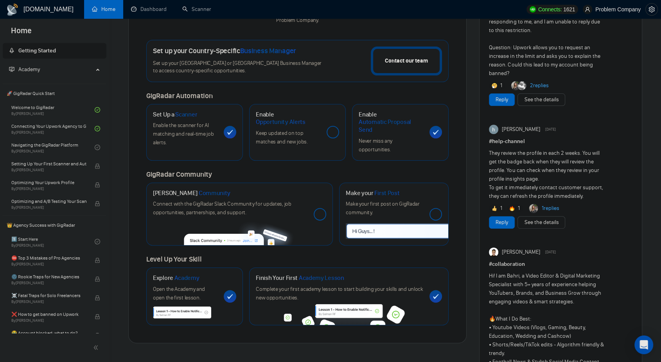 This screenshot has height=362, width=661. I want to click on p: Problem Company ., so click(297, 20).